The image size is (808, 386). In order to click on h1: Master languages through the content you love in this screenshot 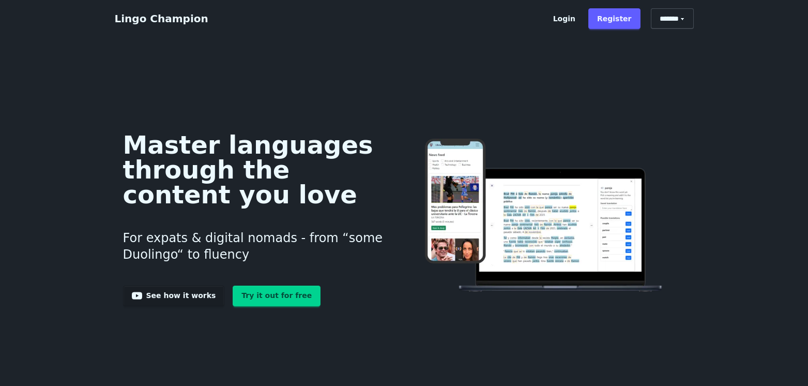, I will do `click(255, 170)`.